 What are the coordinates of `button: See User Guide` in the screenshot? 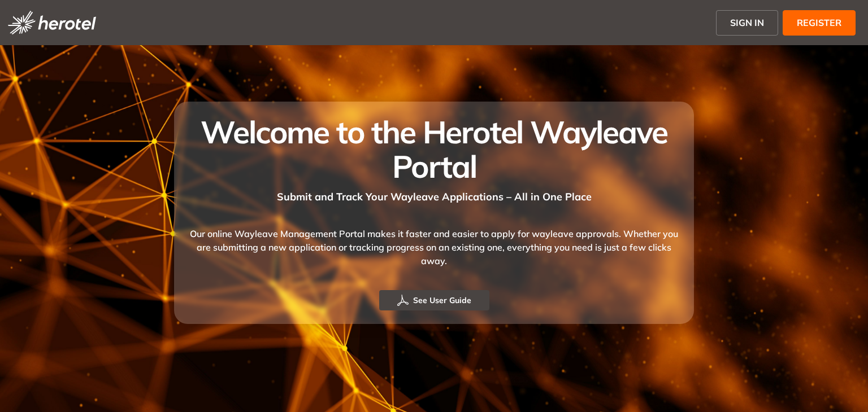 It's located at (434, 301).